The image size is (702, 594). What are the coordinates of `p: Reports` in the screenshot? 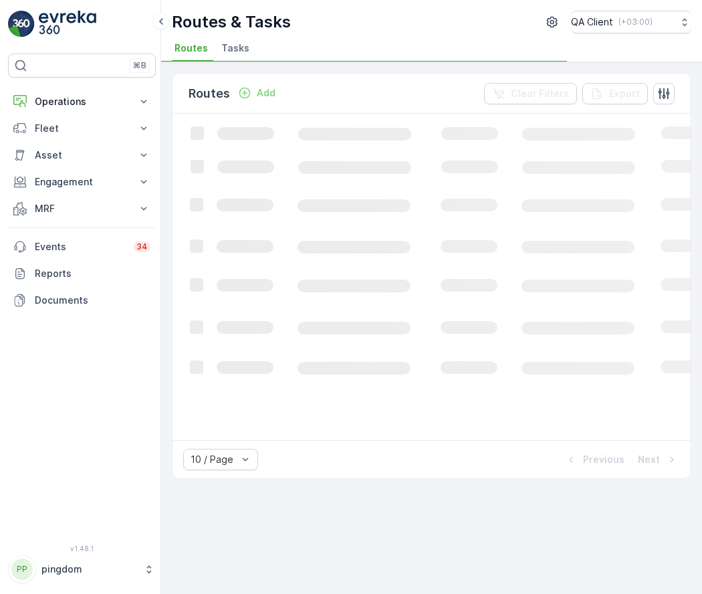 It's located at (92, 274).